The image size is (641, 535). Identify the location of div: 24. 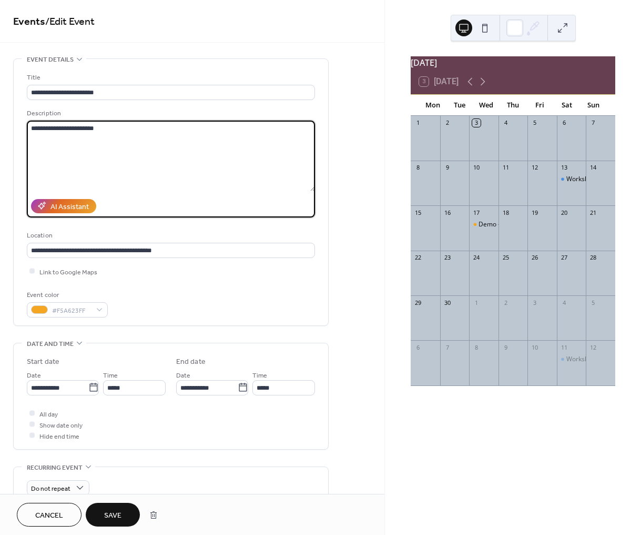
(476, 257).